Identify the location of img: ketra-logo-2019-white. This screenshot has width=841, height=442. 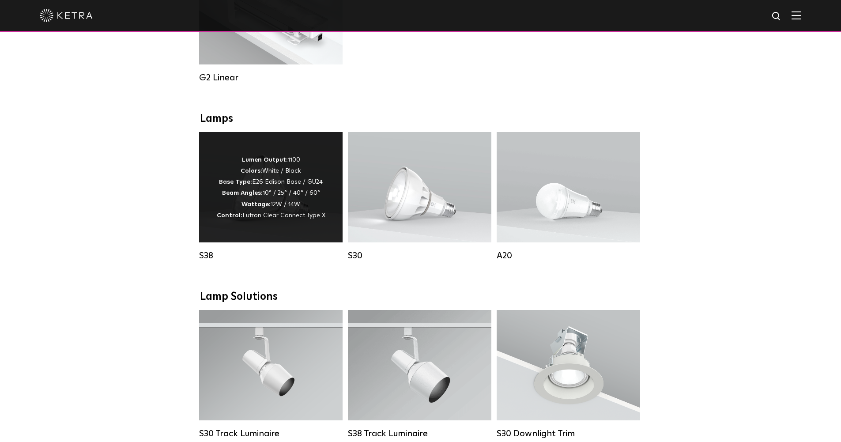
(66, 15).